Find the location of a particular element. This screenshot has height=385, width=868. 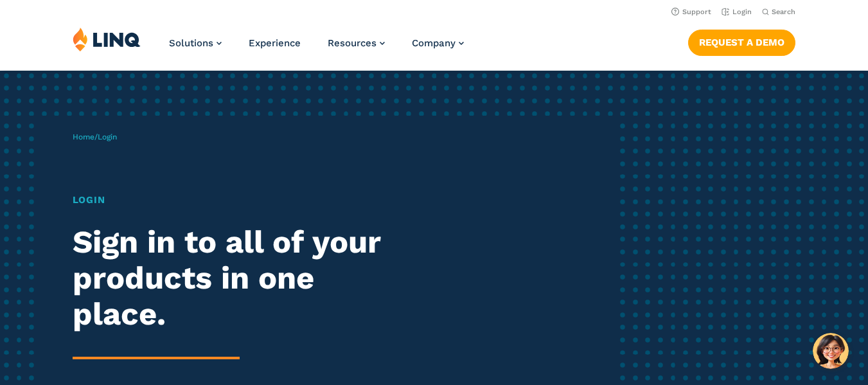

nav: Button Navigation is located at coordinates (741, 41).